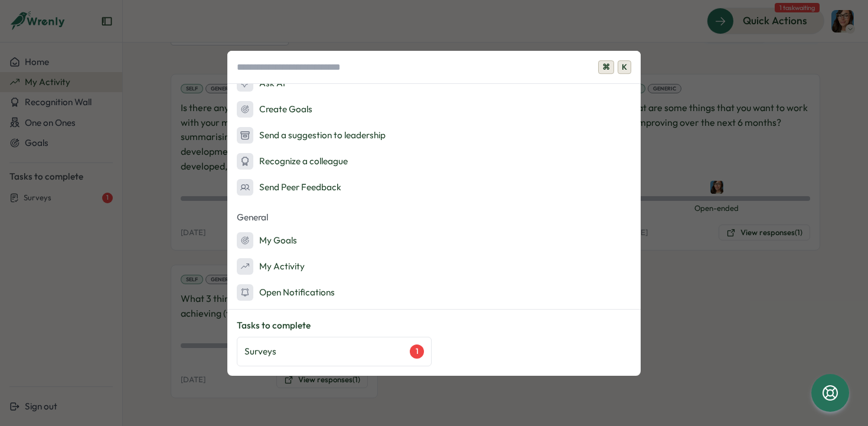  Describe the element at coordinates (434, 325) in the screenshot. I see `p: Tasks to complete` at that location.